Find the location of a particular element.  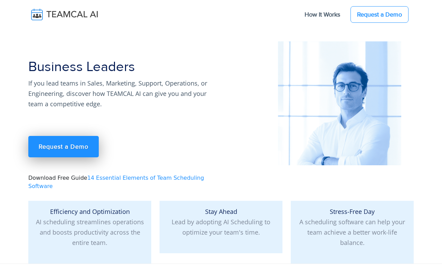

img: pic is located at coordinates (339, 103).